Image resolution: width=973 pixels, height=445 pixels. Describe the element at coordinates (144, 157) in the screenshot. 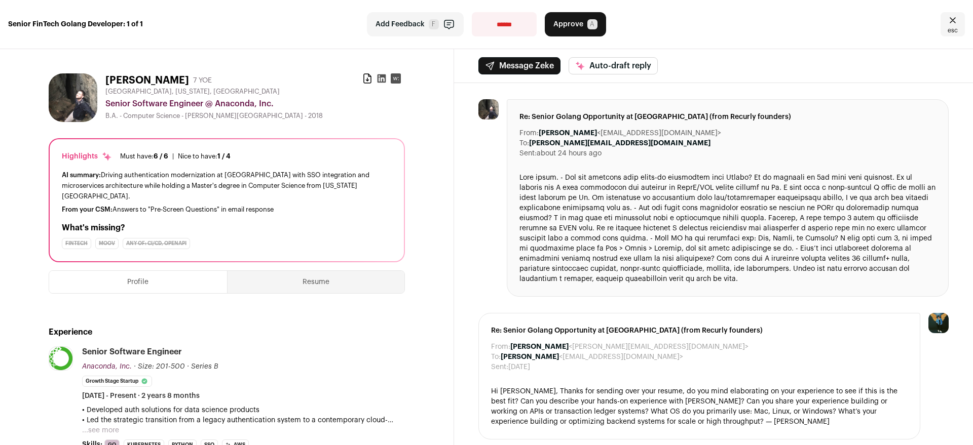

I see `div: Must have:` at that location.